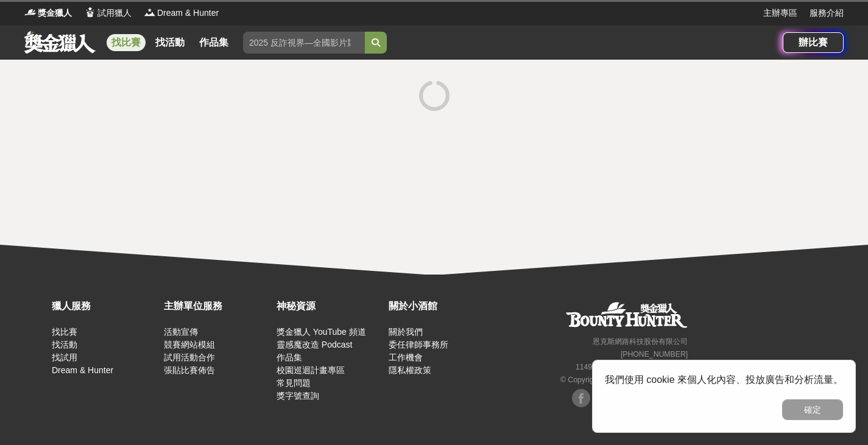 The height and width of the screenshot is (445, 868). I want to click on button: 確定, so click(813, 410).